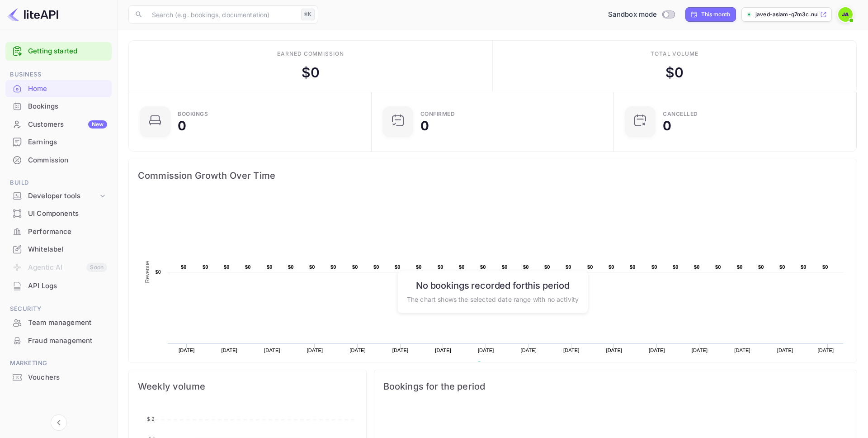 Image resolution: width=868 pixels, height=438 pixels. Describe the element at coordinates (58, 363) in the screenshot. I see `span: Marketing` at that location.